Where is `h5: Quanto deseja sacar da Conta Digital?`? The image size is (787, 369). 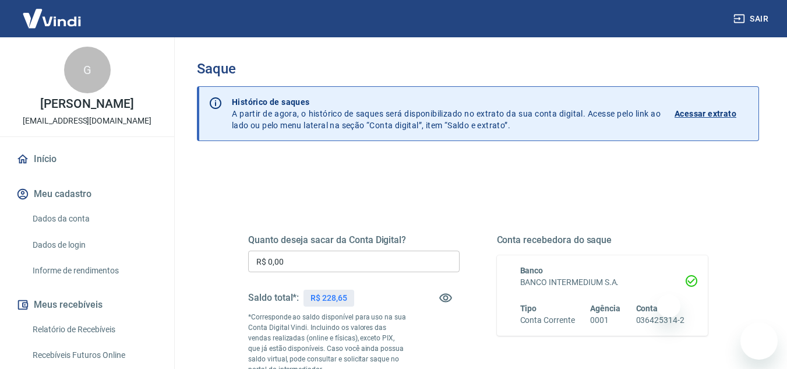 h5: Quanto deseja sacar da Conta Digital? is located at coordinates (354, 240).